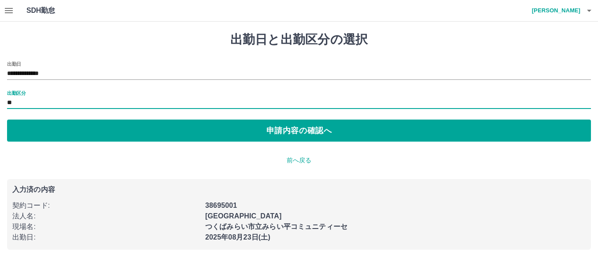 Image resolution: width=598 pixels, height=270 pixels. What do you see at coordinates (299, 40) in the screenshot?
I see `h1: 出勤日と出勤区分の選択` at bounding box center [299, 40].